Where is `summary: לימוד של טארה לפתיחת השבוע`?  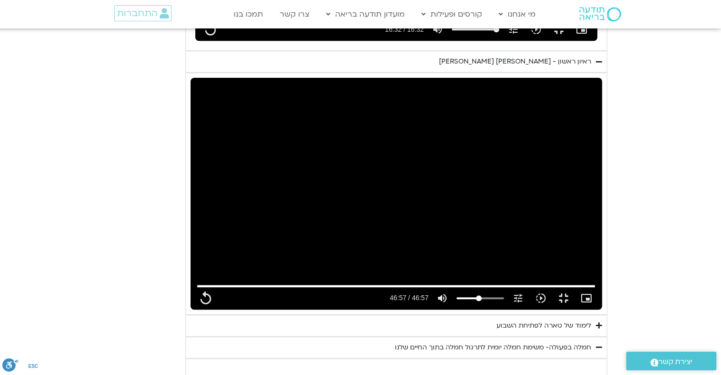
summary: לימוד של טארה לפתיחת השבוע is located at coordinates (396, 326).